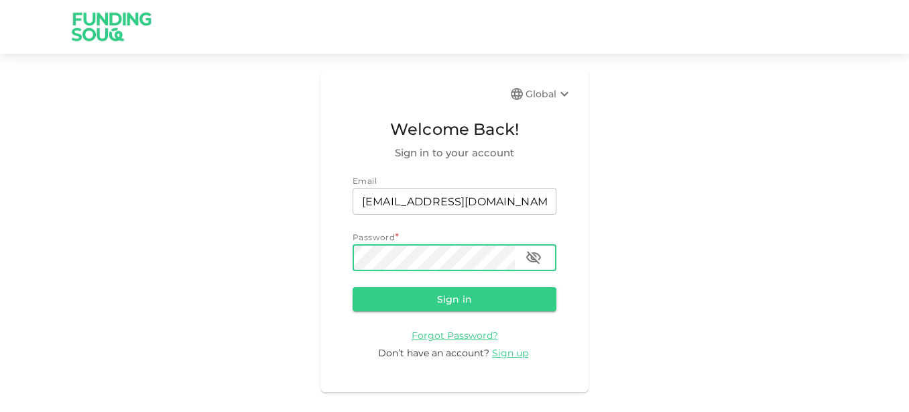 The image size is (909, 412). I want to click on span: Don’t have an account?, so click(434, 353).